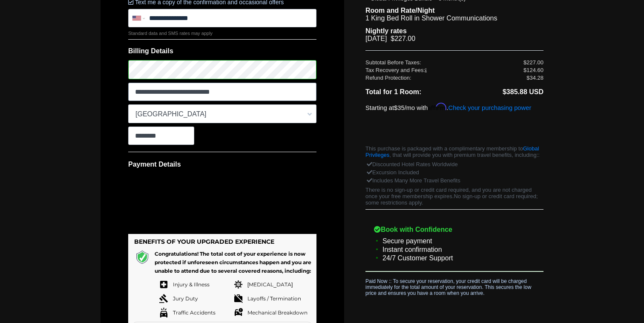  I want to click on p: Standard data and SMS rates may apply, so click(222, 34).